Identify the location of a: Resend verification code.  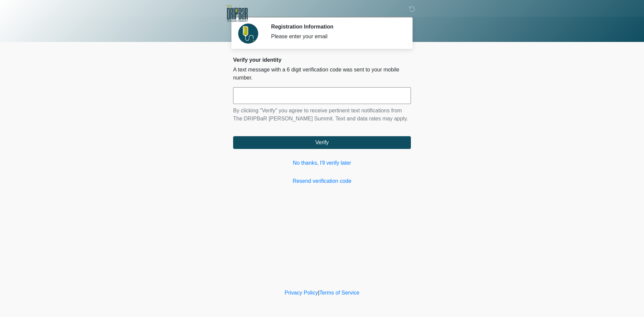
(322, 181).